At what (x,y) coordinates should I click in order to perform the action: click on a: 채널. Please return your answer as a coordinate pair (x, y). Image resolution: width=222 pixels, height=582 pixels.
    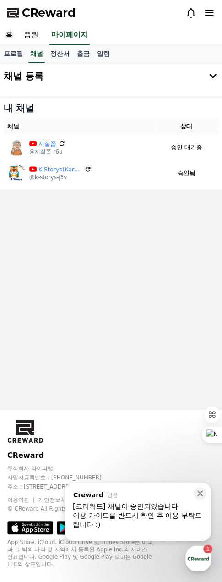
    Looking at the image, I should click on (37, 54).